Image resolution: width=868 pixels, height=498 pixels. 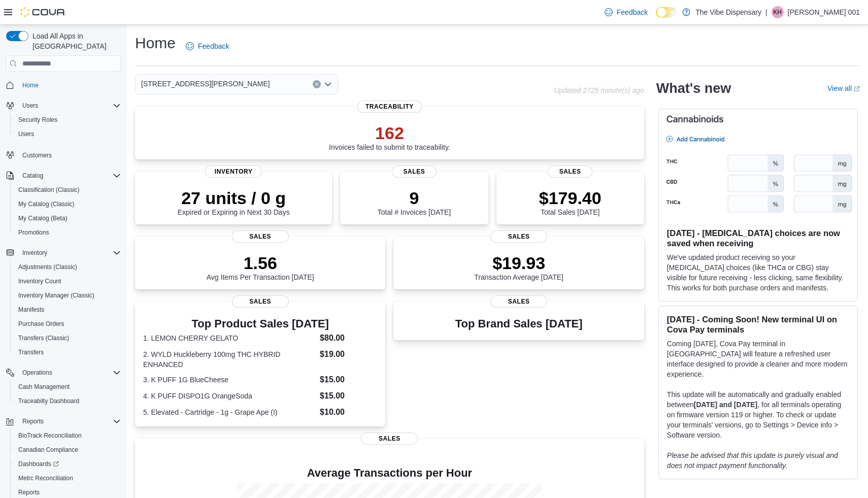 I want to click on dd: $80.00, so click(x=348, y=338).